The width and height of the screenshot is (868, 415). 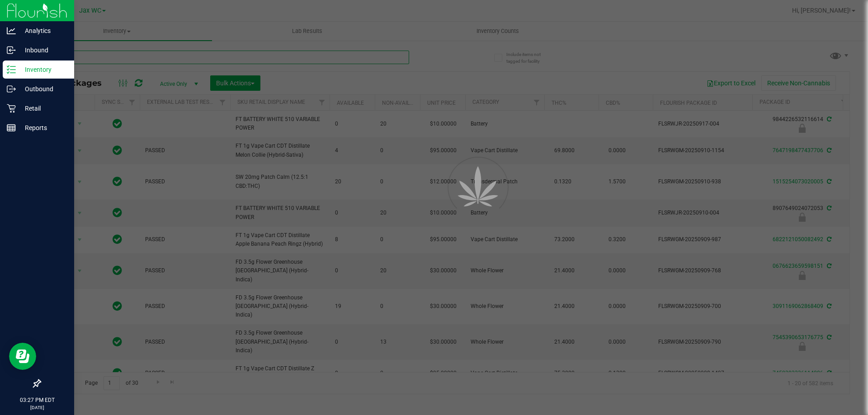 I want to click on p: Retail, so click(x=43, y=108).